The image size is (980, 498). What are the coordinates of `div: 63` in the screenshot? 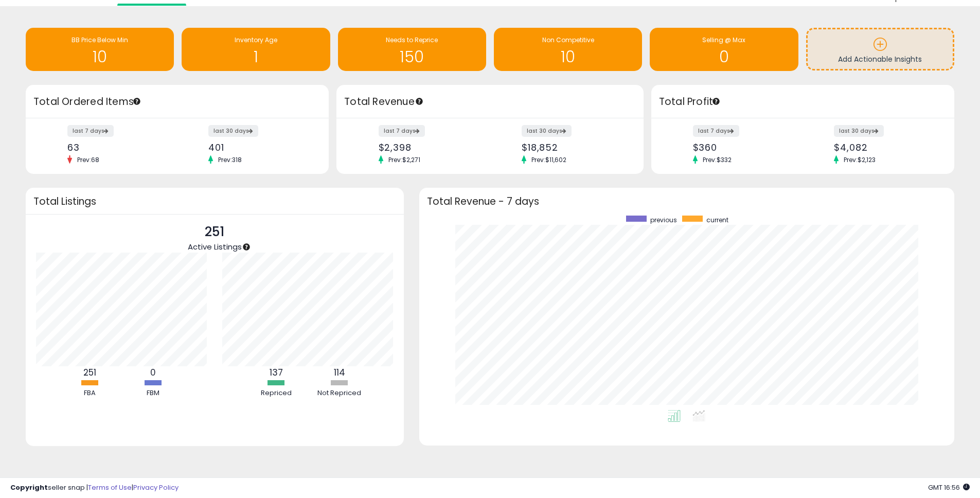 It's located at (118, 147).